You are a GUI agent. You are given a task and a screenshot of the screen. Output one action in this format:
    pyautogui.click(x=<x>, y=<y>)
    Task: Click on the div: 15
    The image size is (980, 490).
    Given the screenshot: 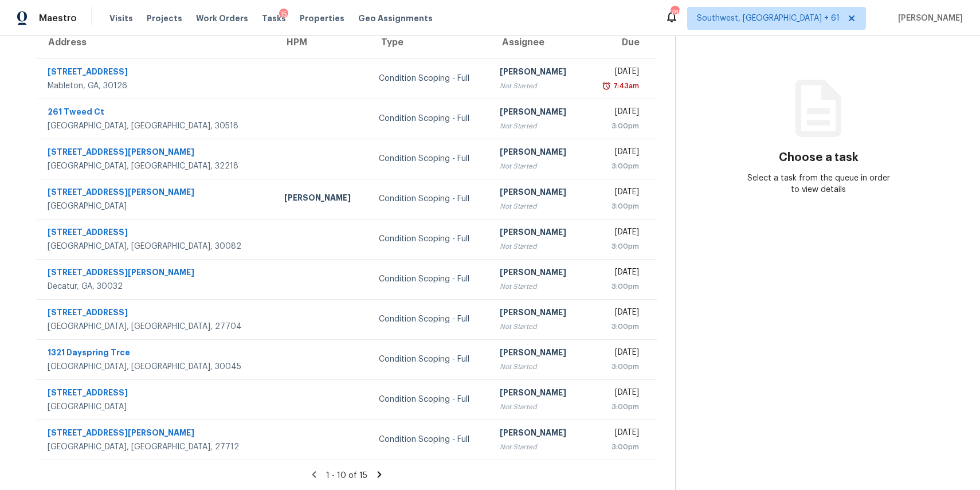 What is the action you would take?
    pyautogui.click(x=284, y=14)
    